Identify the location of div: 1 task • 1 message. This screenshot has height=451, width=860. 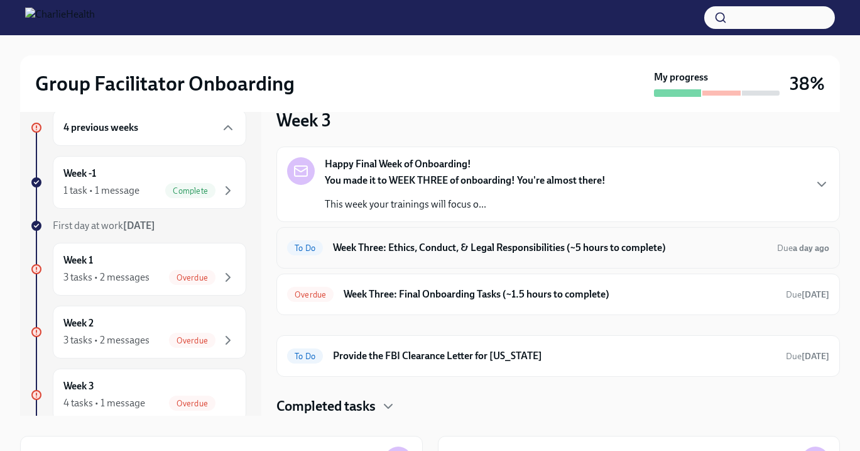
(101, 190).